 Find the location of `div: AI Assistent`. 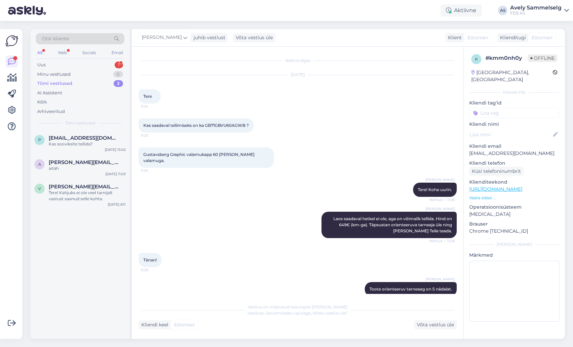

div: AI Assistent is located at coordinates (50, 93).